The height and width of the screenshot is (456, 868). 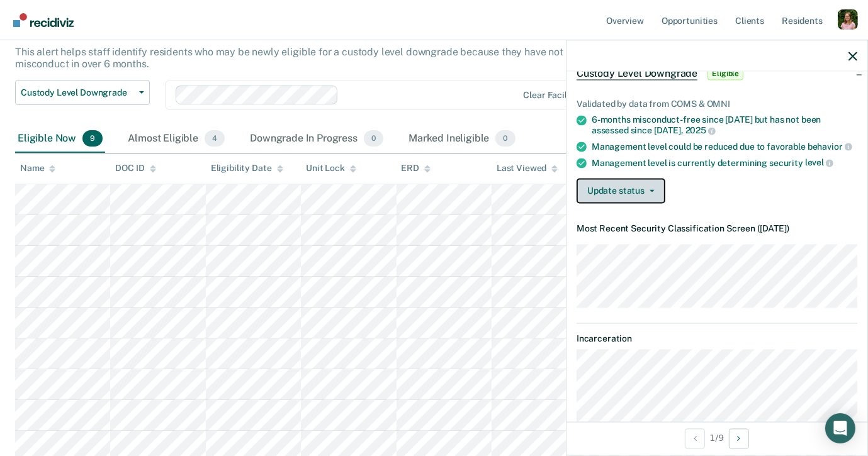 I want to click on div: Validated by data from COMS & OMNI, so click(x=717, y=104).